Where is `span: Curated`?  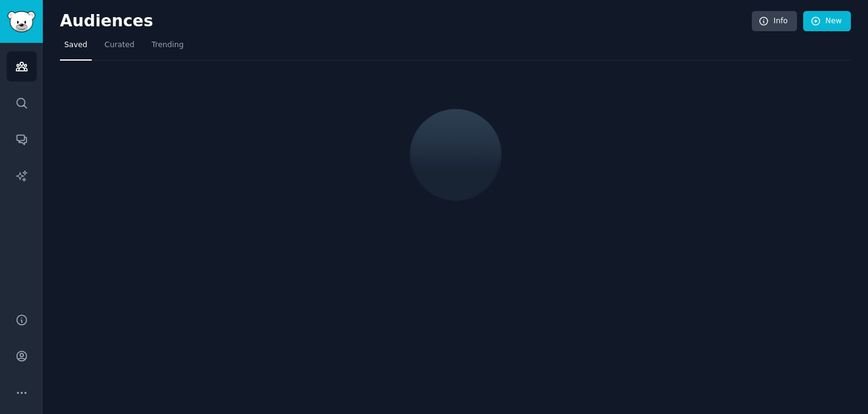 span: Curated is located at coordinates (119, 45).